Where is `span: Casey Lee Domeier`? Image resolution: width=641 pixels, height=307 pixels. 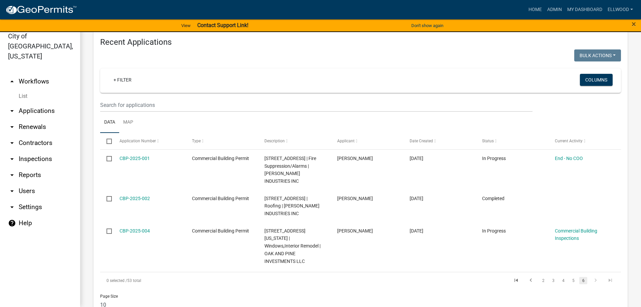 span: Casey Lee Domeier is located at coordinates (355, 231).